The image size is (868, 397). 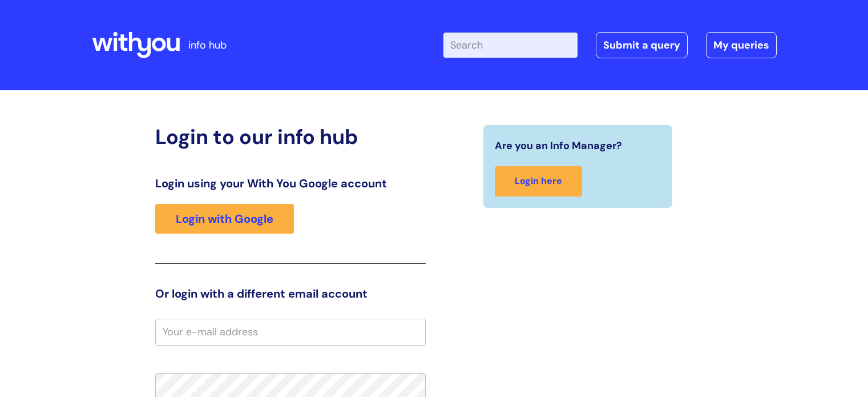 What do you see at coordinates (538, 181) in the screenshot?
I see `a: Login here` at bounding box center [538, 181].